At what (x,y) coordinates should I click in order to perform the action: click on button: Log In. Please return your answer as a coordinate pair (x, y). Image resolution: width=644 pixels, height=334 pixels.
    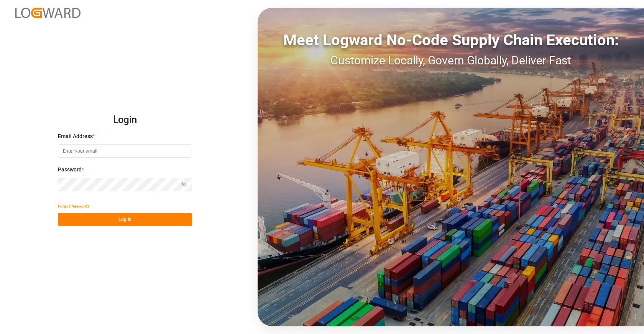
    Looking at the image, I should click on (125, 219).